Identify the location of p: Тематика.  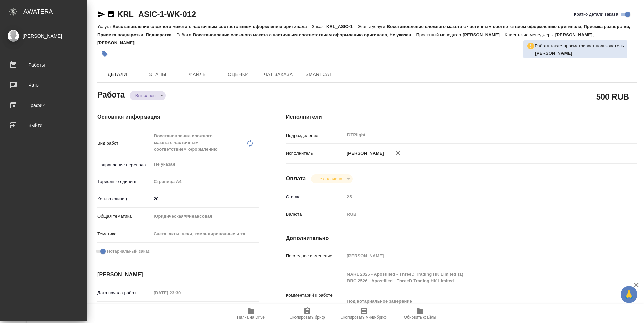
(124, 234).